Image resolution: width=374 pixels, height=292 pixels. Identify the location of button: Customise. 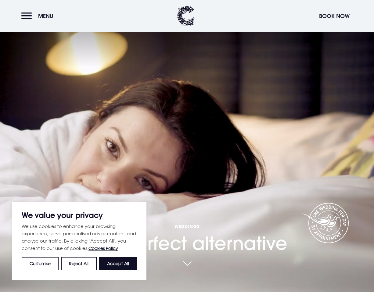
(40, 264).